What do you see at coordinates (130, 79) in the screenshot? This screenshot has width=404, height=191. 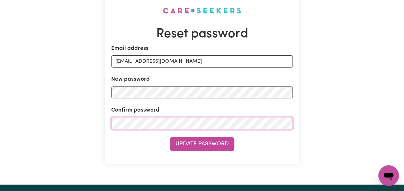 I see `label: New password` at bounding box center [130, 79].